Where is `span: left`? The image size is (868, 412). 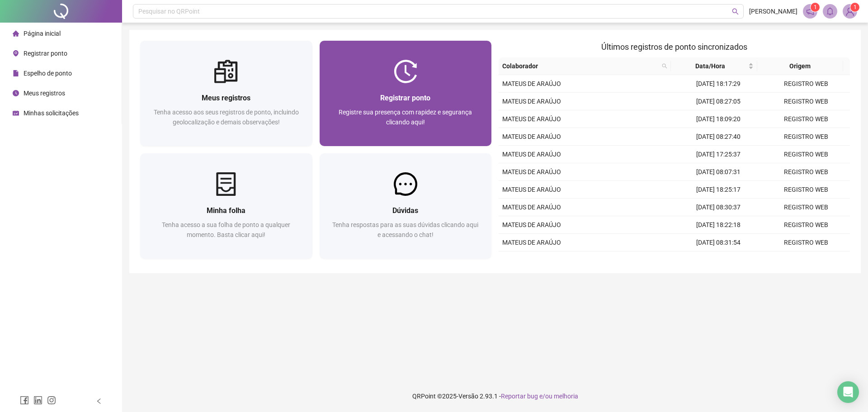
span: left is located at coordinates (99, 401).